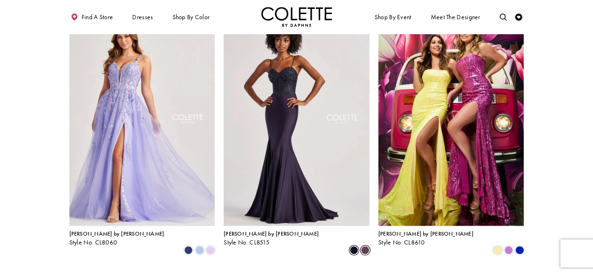  What do you see at coordinates (297, 17) in the screenshot?
I see `a: Visit Home Page` at bounding box center [297, 17].